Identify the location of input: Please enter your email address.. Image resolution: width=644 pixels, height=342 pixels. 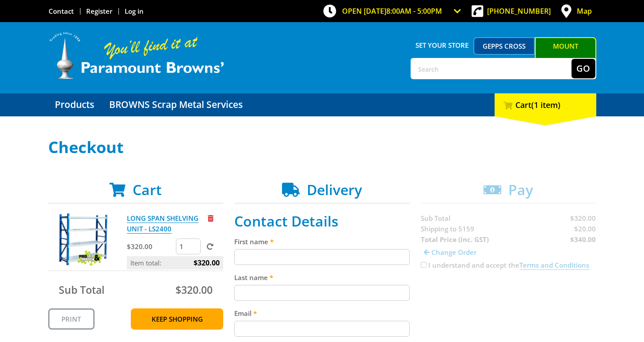
(322, 329).